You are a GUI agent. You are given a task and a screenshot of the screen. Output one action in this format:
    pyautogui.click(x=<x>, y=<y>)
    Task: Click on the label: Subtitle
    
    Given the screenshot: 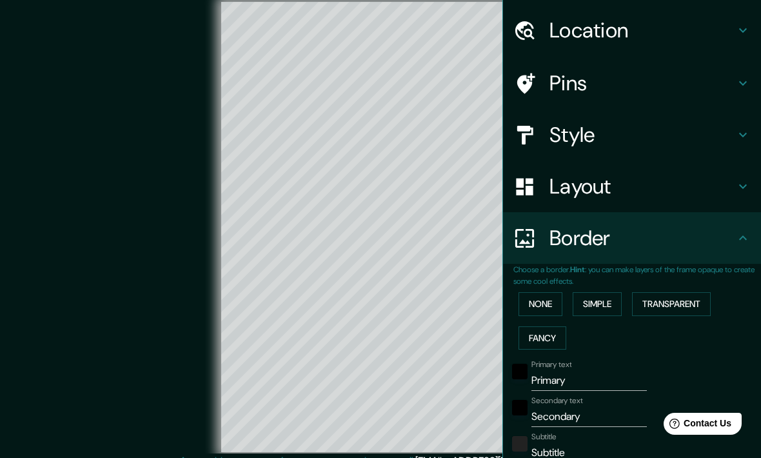 What is the action you would take?
    pyautogui.click(x=544, y=437)
    